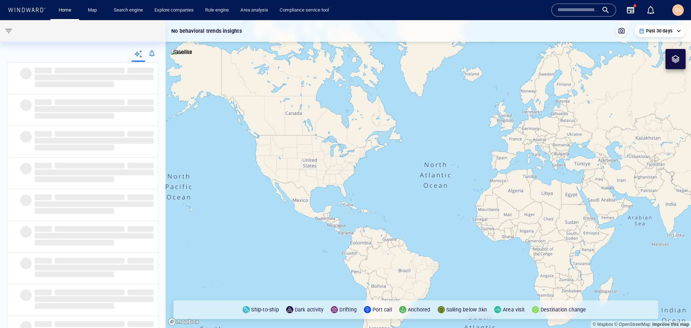  What do you see at coordinates (514, 310) in the screenshot?
I see `p: Area visit` at bounding box center [514, 310].